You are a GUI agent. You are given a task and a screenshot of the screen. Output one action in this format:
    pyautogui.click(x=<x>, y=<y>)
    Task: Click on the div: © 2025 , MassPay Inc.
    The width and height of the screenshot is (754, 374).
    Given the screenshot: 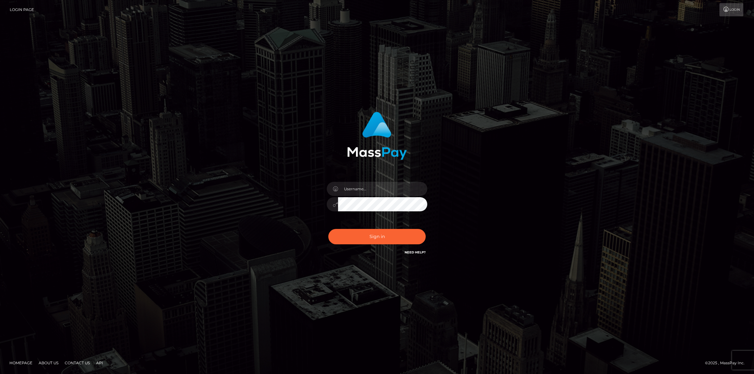 What is the action you would take?
    pyautogui.click(x=727, y=363)
    